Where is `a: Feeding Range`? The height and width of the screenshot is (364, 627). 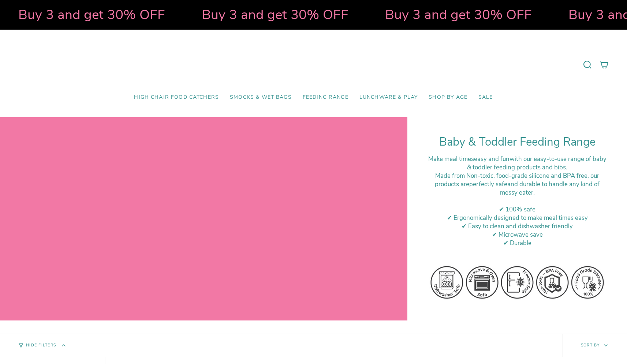 a: Feeding Range is located at coordinates (326, 97).